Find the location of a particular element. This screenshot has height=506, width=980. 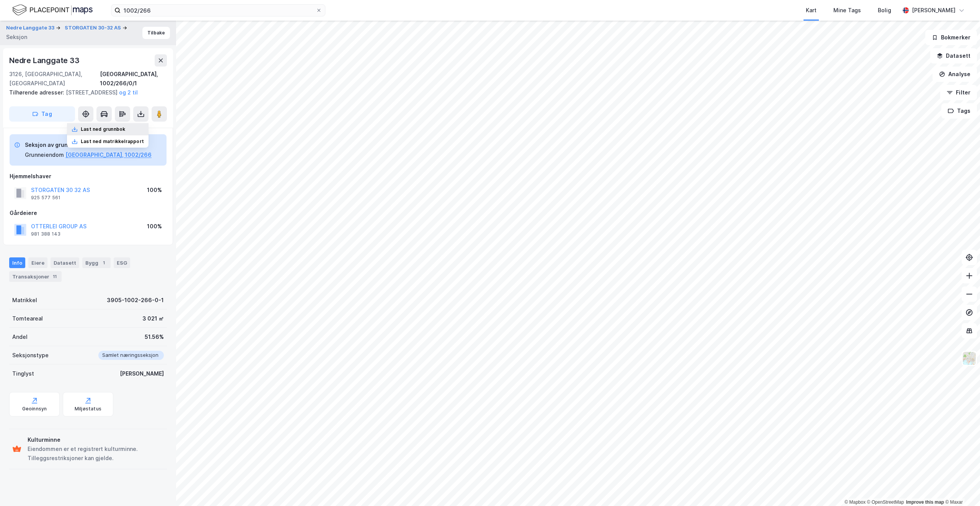

img: Z is located at coordinates (969, 358).